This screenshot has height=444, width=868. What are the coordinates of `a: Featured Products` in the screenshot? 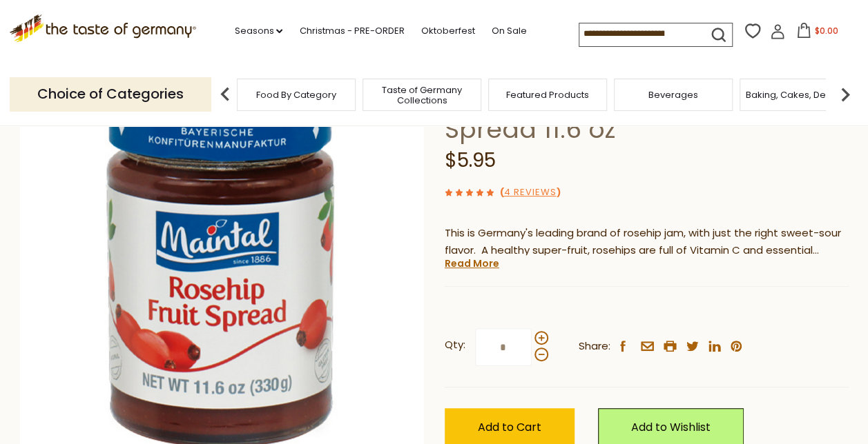 It's located at (548, 95).